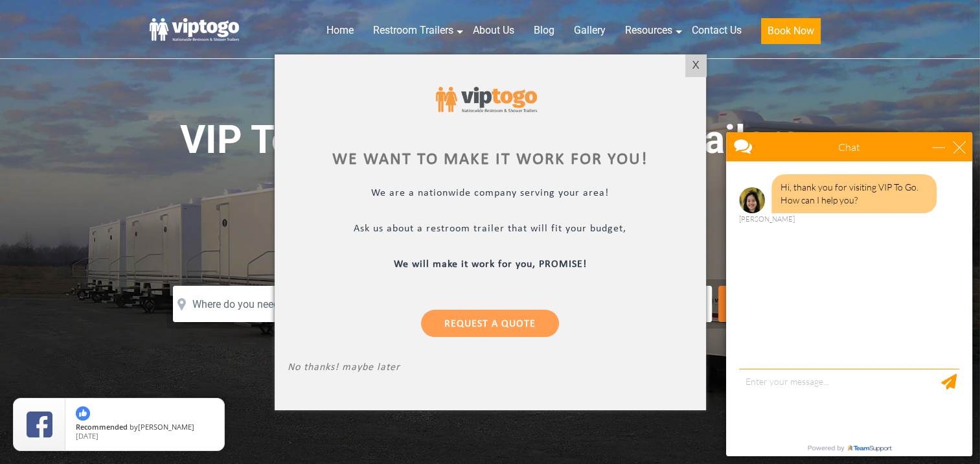 The image size is (980, 464). I want to click on div: Hi, thank you for visiting VIP To Go. How can I help you?, so click(135, 70).